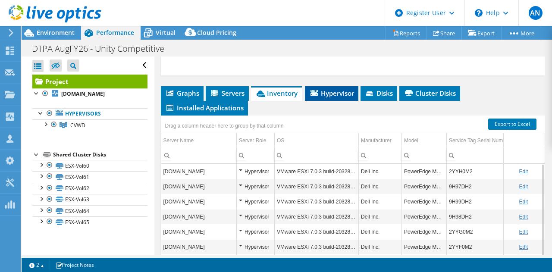  I want to click on td: Column Service Tag Serial Number, Value F8P9S33, so click(482, 262).